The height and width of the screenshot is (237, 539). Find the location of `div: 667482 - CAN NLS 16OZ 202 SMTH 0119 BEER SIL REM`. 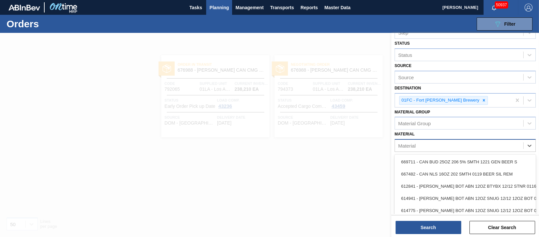

div: 667482 - CAN NLS 16OZ 202 SMTH 0119 BEER SIL REM is located at coordinates (465, 174).